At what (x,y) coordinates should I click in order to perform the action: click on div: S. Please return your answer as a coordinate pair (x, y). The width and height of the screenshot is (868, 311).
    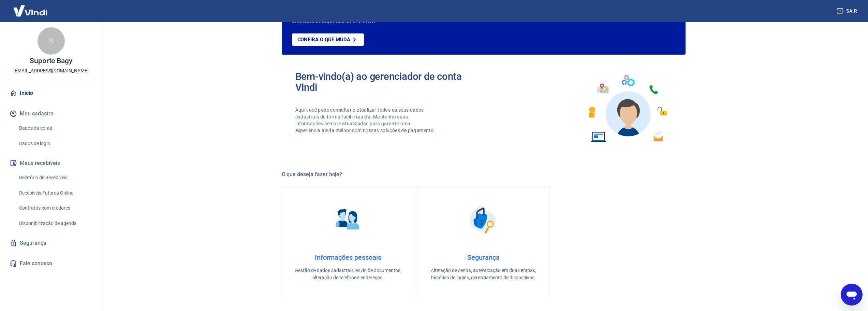
    Looking at the image, I should click on (51, 41).